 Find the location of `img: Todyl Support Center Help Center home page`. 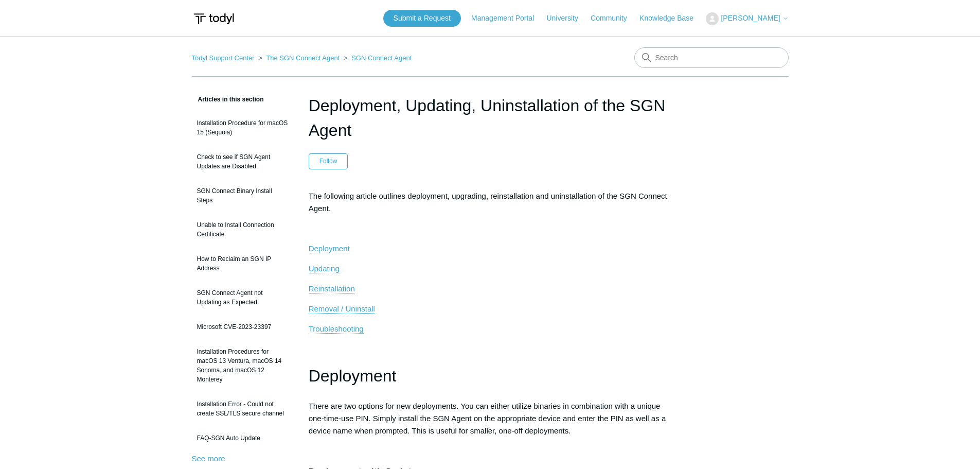

img: Todyl Support Center Help Center home page is located at coordinates (214, 19).